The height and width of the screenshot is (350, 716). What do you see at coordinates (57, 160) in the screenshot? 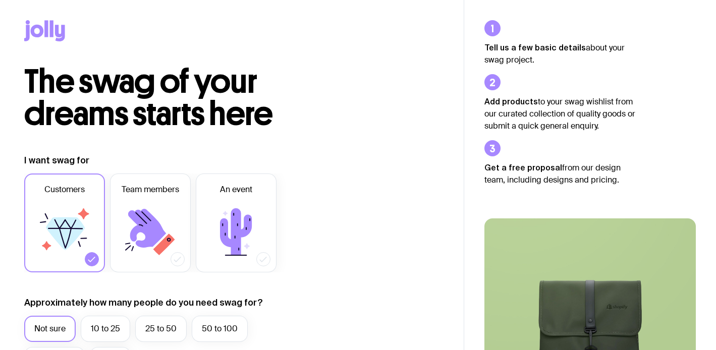
I see `label: I want swag for` at bounding box center [57, 160].